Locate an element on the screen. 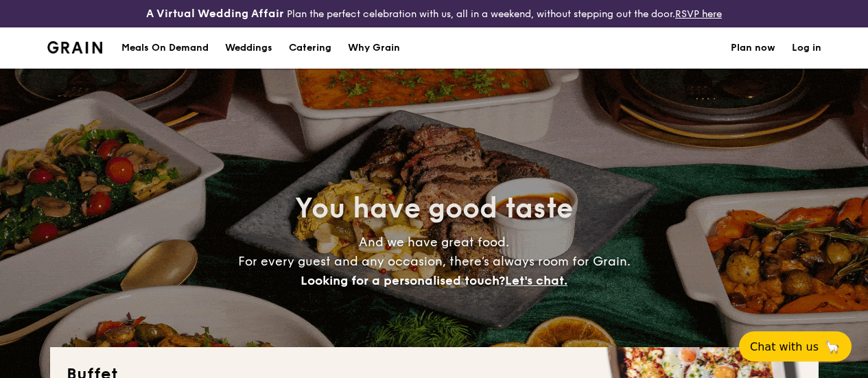 This screenshot has height=378, width=868. div: Meals On Demand is located at coordinates (164, 48).